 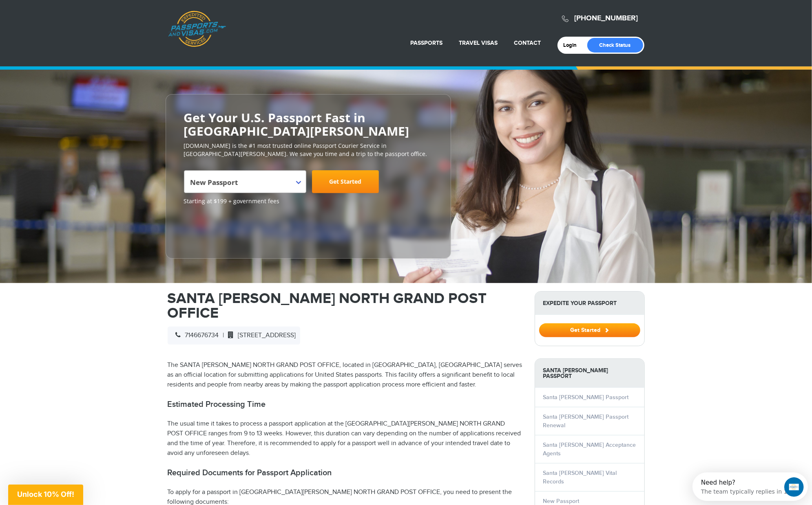 What do you see at coordinates (573, 45) in the screenshot?
I see `a: Login` at bounding box center [573, 45].